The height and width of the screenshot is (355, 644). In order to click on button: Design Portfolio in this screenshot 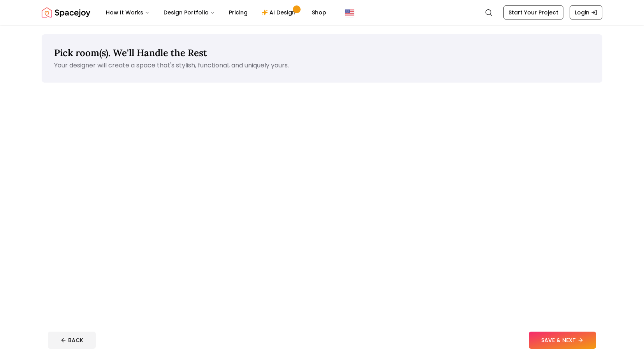, I will do `click(189, 12)`.